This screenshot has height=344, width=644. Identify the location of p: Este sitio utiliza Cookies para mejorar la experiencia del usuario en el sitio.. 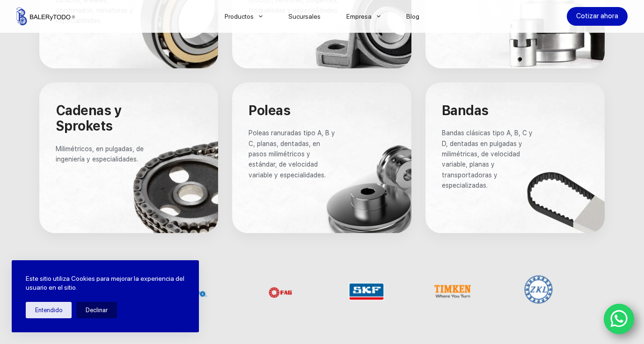
(105, 283).